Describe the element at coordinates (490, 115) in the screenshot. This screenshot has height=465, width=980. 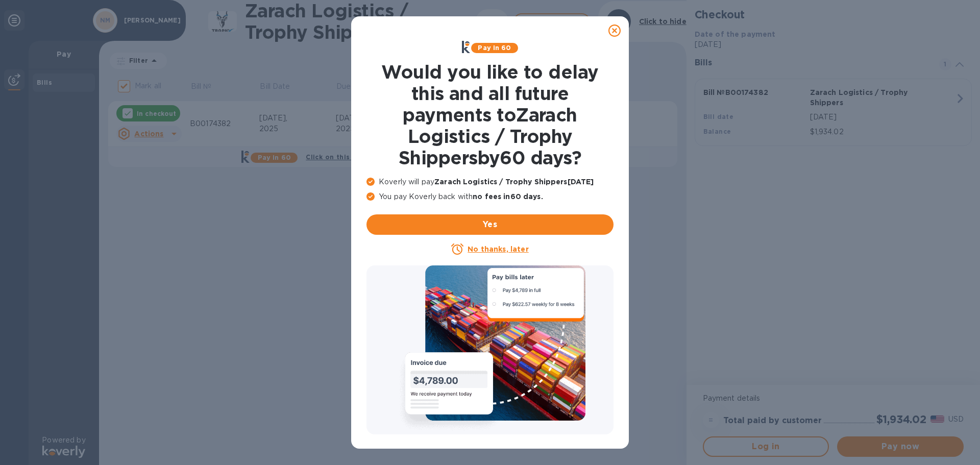
I see `h1: Would you like to delay this and all future payments to Zarach Logistics / Trophy Shippers by 60 ...` at that location.